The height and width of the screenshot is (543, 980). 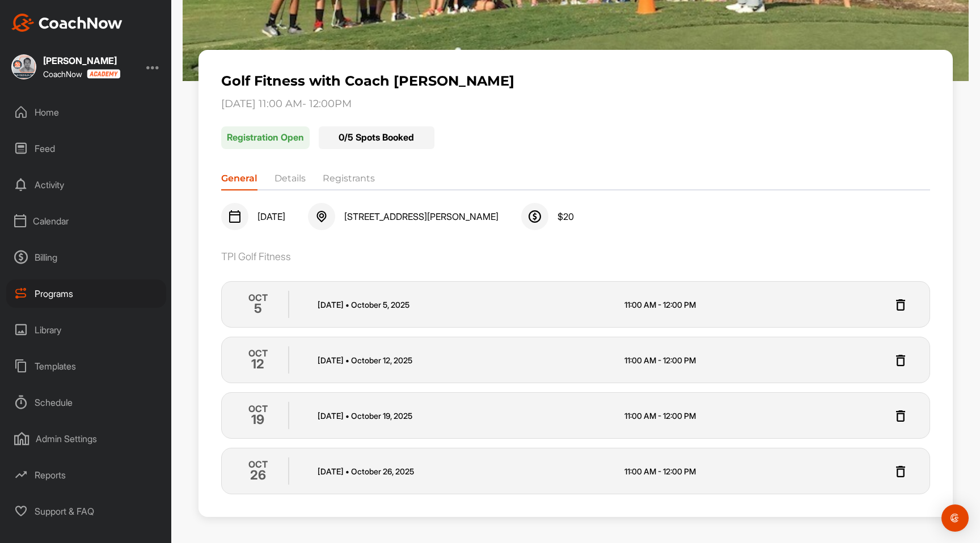 I want to click on div: Programs, so click(x=86, y=294).